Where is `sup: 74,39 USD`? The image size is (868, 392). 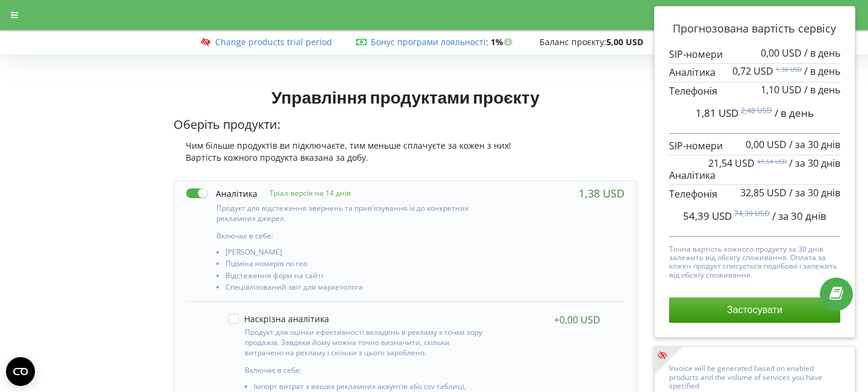 sup: 74,39 USD is located at coordinates (751, 213).